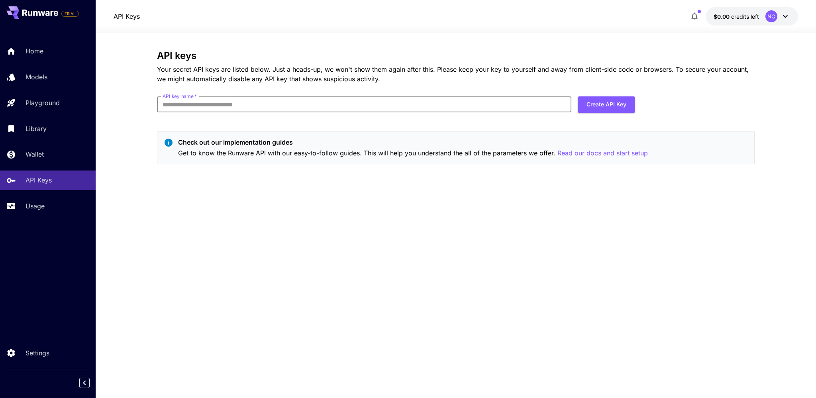 The image size is (816, 398). What do you see at coordinates (456, 74) in the screenshot?
I see `p: Your secret API keys are listed below. Just a heads-up, we won't show them again after this. Plea...` at bounding box center [456, 74].